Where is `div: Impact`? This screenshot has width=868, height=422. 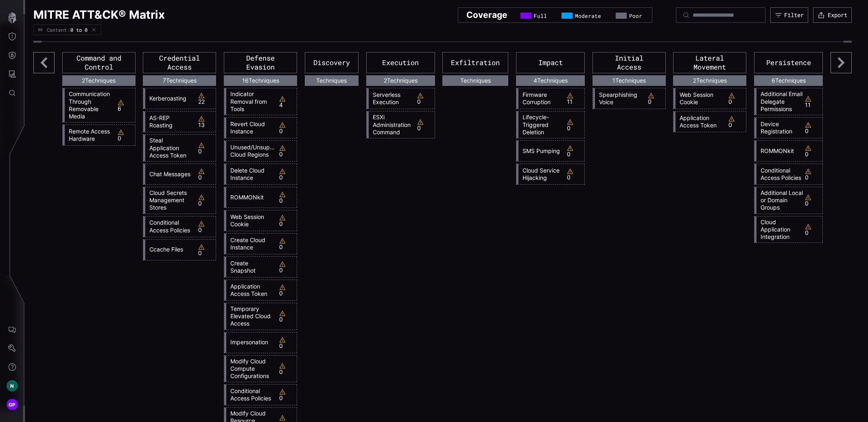 div: Impact is located at coordinates (550, 63).